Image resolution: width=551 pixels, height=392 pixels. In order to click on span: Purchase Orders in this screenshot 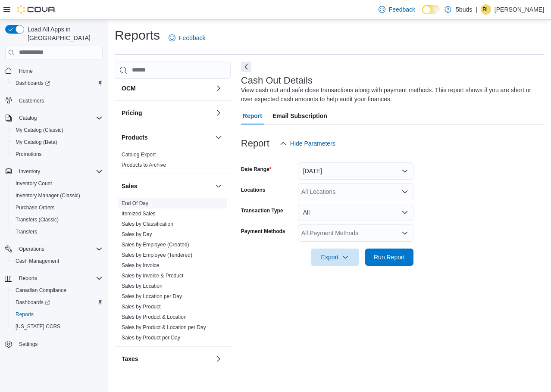, I will do `click(57, 207)`.